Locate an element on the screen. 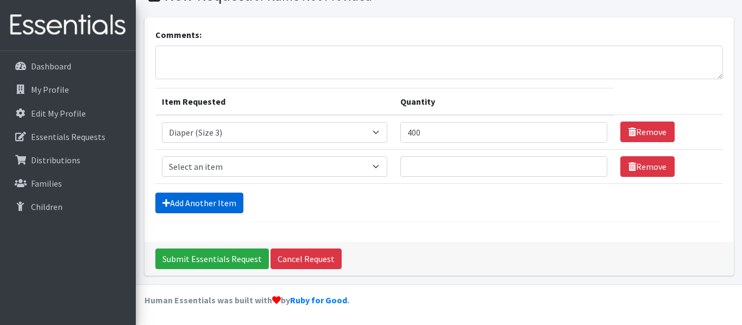 This screenshot has height=325, width=742. strong: Human Essentials was built with by . is located at coordinates (247, 300).